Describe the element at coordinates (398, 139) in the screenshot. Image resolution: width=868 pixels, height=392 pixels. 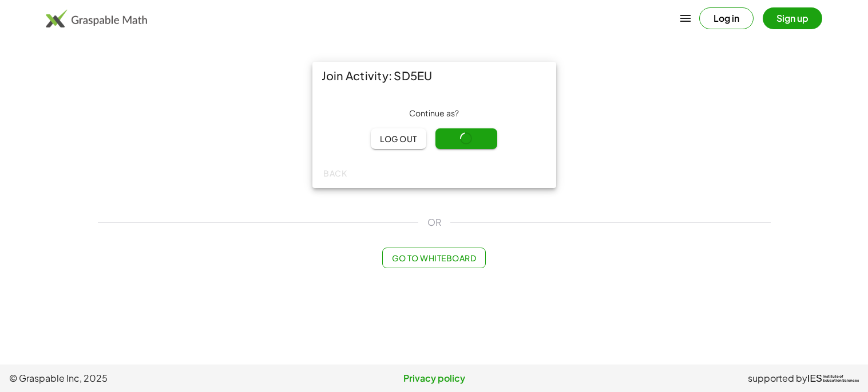
I see `span: Log out` at that location.